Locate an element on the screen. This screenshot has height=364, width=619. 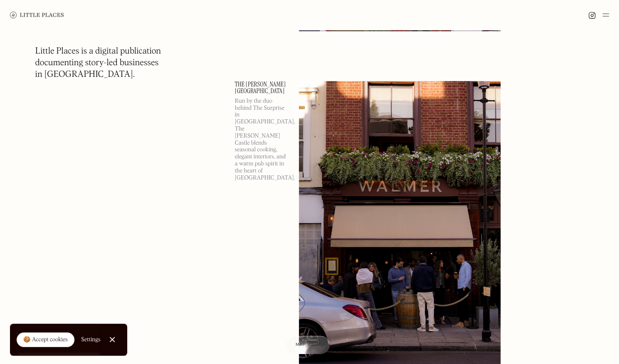
a: Settings is located at coordinates (91, 339).